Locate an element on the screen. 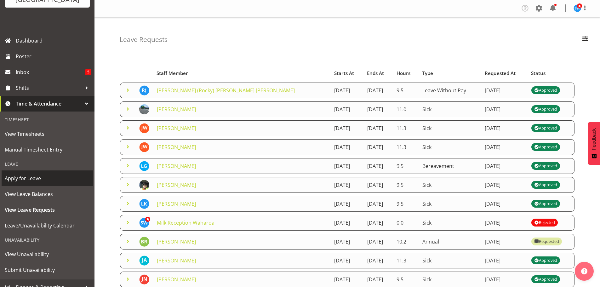 The height and width of the screenshot is (287, 600). span: Hours is located at coordinates (403, 73).